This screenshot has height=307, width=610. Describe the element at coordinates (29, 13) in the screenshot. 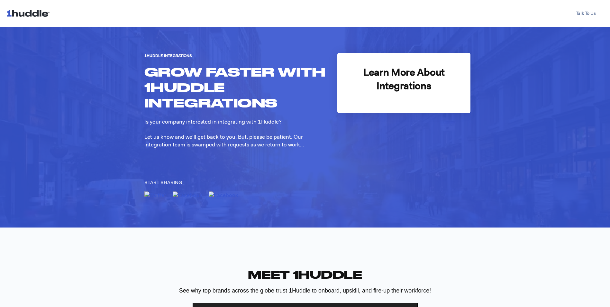

I see `img: 1huddle` at that location.